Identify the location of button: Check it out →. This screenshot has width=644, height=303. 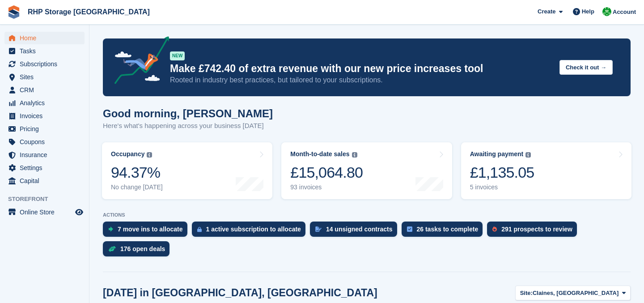
(586, 67).